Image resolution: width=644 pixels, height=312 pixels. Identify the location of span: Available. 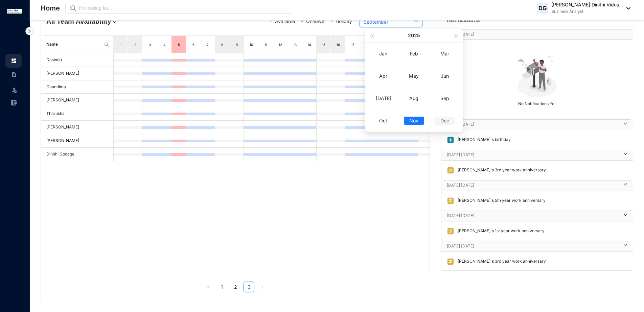
(285, 21).